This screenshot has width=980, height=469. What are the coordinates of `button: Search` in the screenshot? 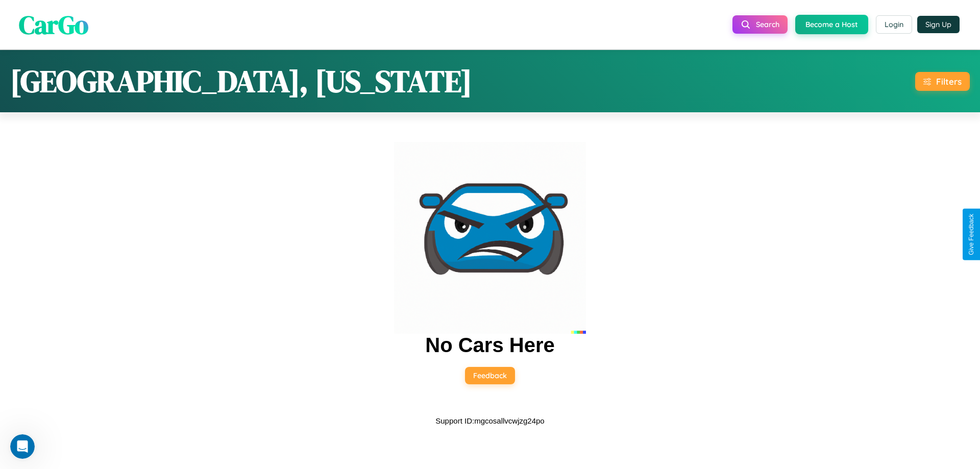 It's located at (760, 25).